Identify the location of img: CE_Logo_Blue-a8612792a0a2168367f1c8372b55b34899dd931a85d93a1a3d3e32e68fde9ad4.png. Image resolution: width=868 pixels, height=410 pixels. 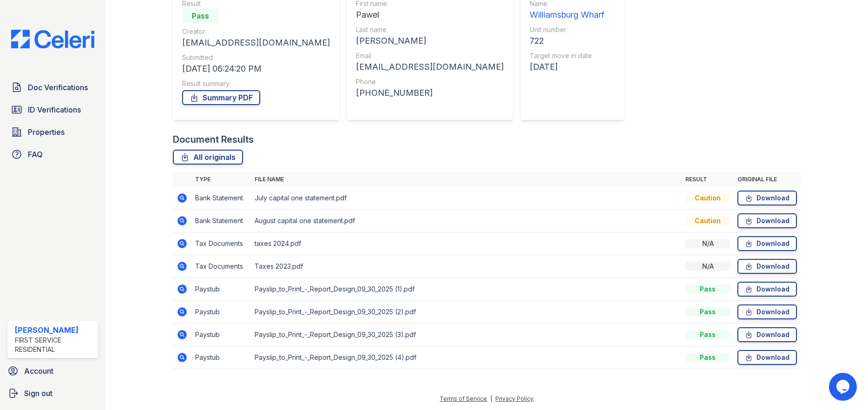
(52, 39).